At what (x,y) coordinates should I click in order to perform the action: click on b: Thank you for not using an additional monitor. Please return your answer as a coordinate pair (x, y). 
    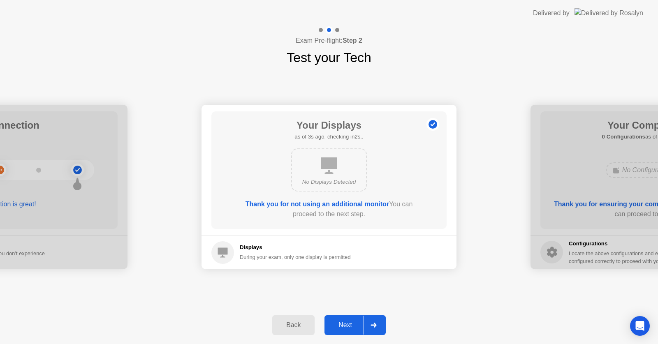
    Looking at the image, I should click on (317, 204).